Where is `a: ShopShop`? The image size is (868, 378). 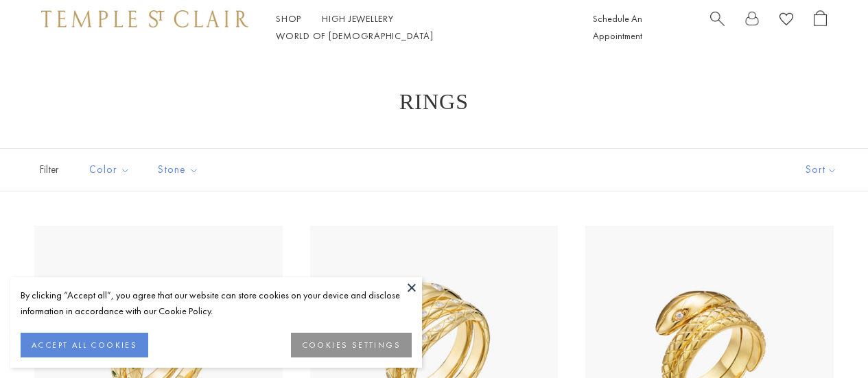
a: ShopShop is located at coordinates (288, 19).